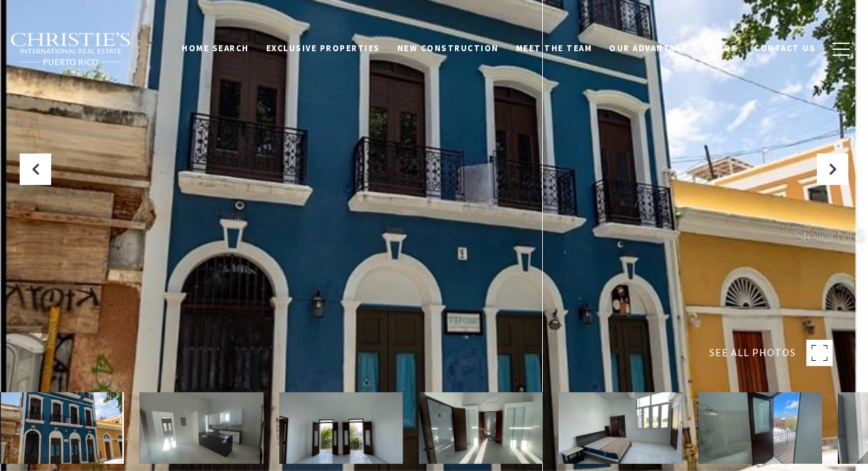 The height and width of the screenshot is (471, 868). What do you see at coordinates (447, 48) in the screenshot?
I see `a: New Construction` at bounding box center [447, 48].